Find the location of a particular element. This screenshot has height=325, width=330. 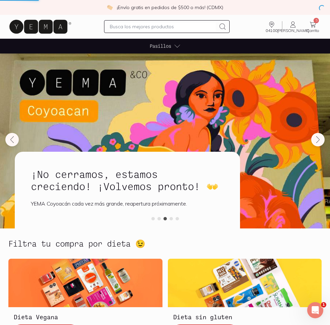

a: 5Carrito is located at coordinates (313, 27).